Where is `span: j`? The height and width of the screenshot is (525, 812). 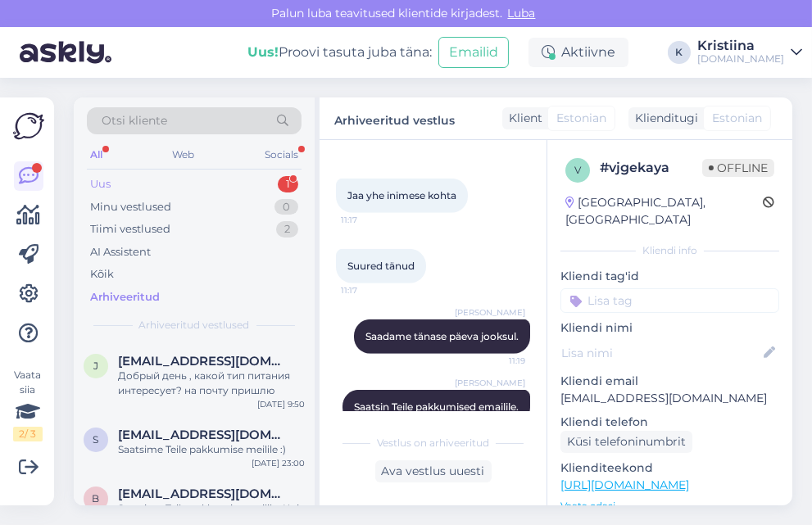
span: j is located at coordinates (96, 365).